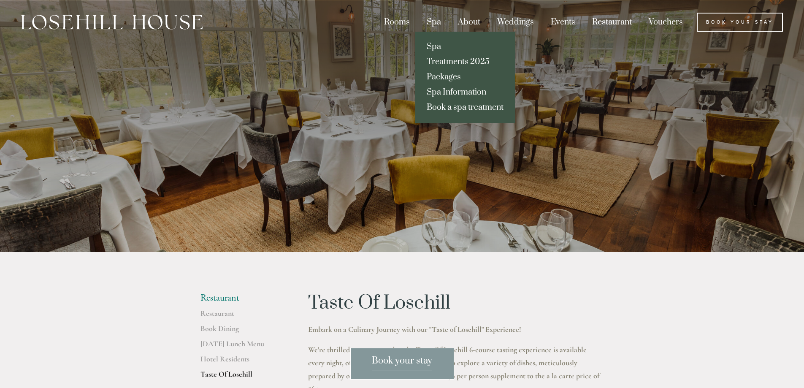 This screenshot has height=388, width=804. What do you see at coordinates (112, 22) in the screenshot?
I see `img: Losehill House` at bounding box center [112, 22].